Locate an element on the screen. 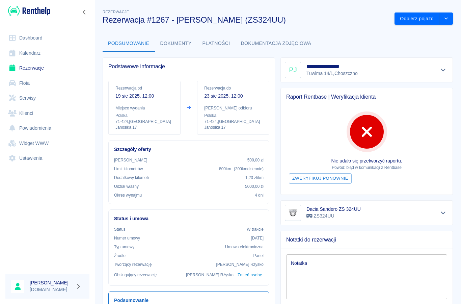 The height and width of the screenshot is (304, 461). p: Typ umowy is located at coordinates (124, 247).